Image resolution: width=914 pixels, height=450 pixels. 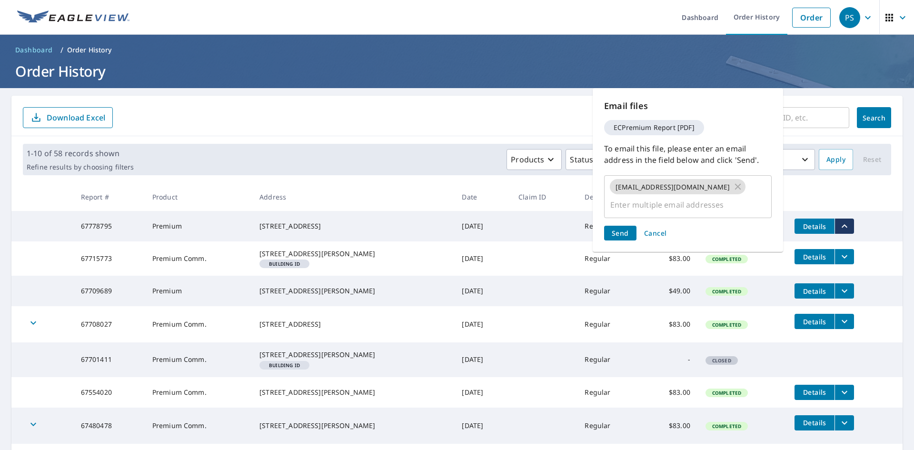 I want to click on button: detailsBtn-67715773, so click(x=814, y=256).